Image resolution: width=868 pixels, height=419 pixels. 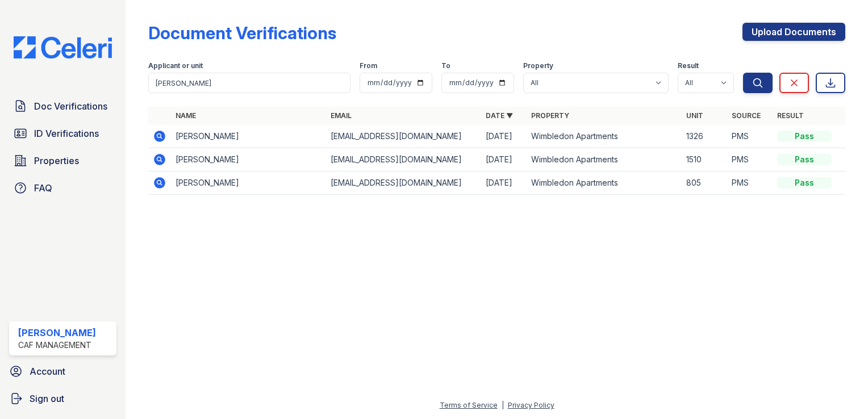 I want to click on input: Search by name, email, or unit number, so click(x=249, y=83).